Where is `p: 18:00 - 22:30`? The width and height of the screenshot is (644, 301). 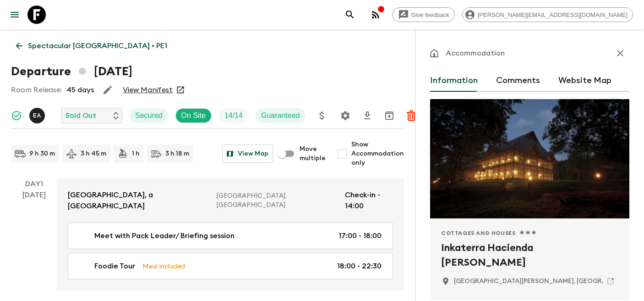
p: 18:00 - 22:30 is located at coordinates (359, 266).